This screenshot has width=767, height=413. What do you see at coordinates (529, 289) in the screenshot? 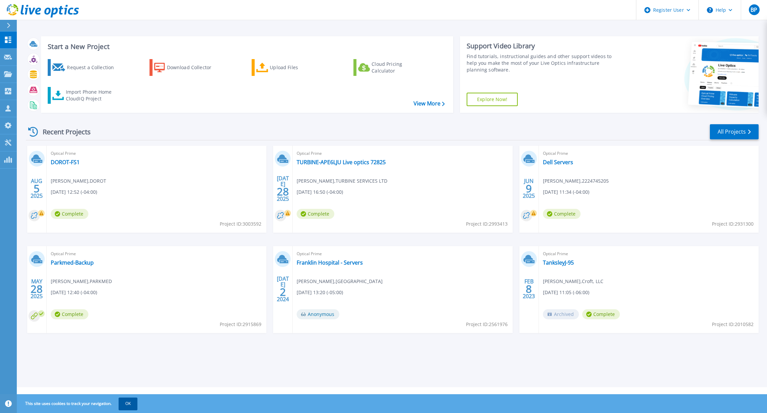
I see `span: 8` at bounding box center [529, 289].